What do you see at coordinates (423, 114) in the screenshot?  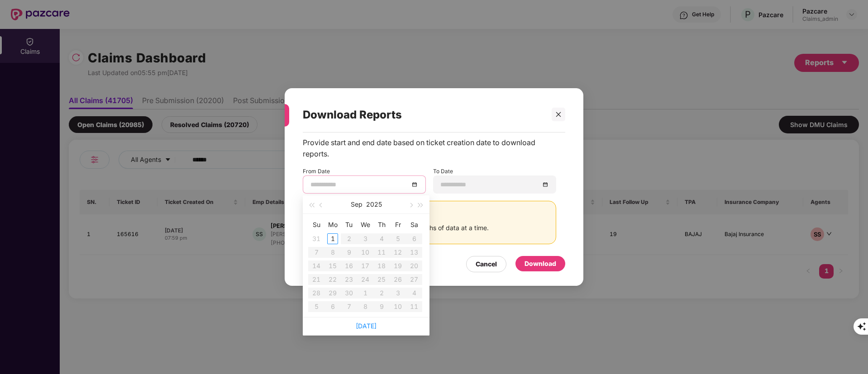 I see `div: Download Reports` at bounding box center [423, 114].